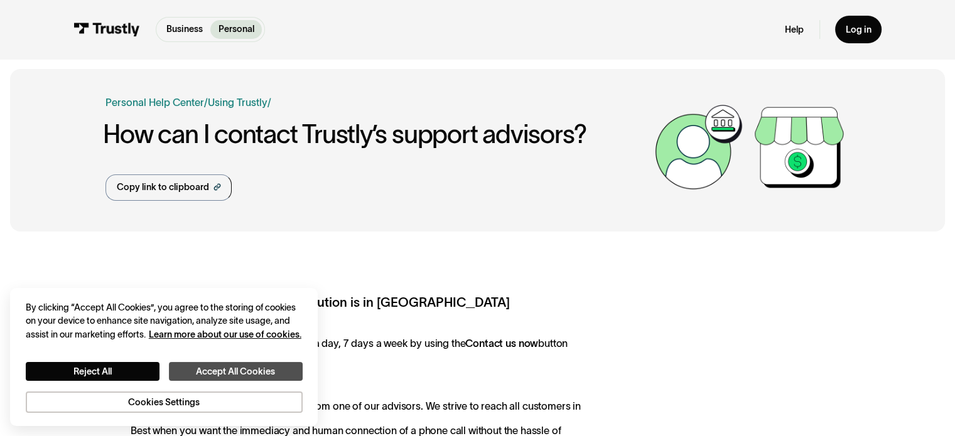 The height and width of the screenshot is (436, 955). What do you see at coordinates (164, 357) in the screenshot?
I see `div: Privacy` at bounding box center [164, 357].